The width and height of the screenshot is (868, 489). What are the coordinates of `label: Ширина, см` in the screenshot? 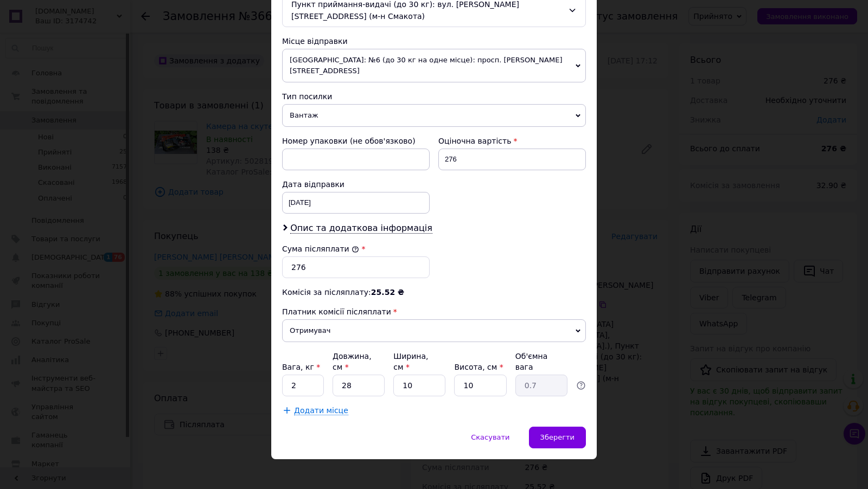 It's located at (411, 362).